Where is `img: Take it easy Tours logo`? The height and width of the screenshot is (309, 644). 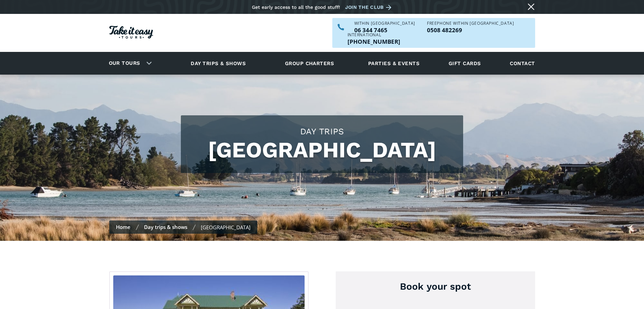 img: Take it easy Tours logo is located at coordinates (131, 32).